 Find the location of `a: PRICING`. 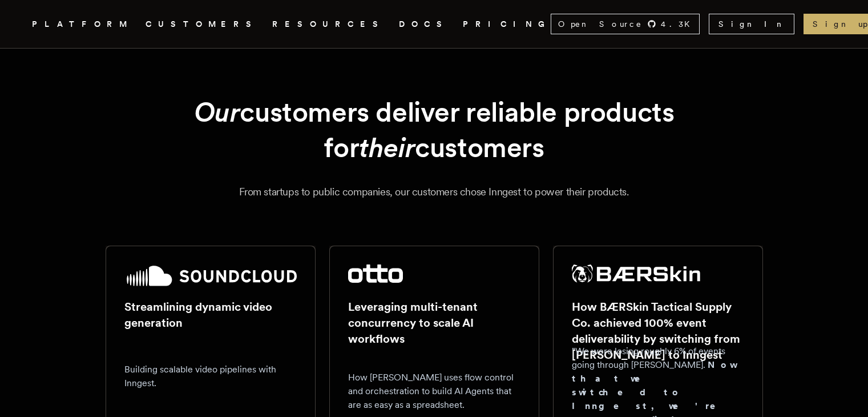

a: PRICING is located at coordinates (507, 24).